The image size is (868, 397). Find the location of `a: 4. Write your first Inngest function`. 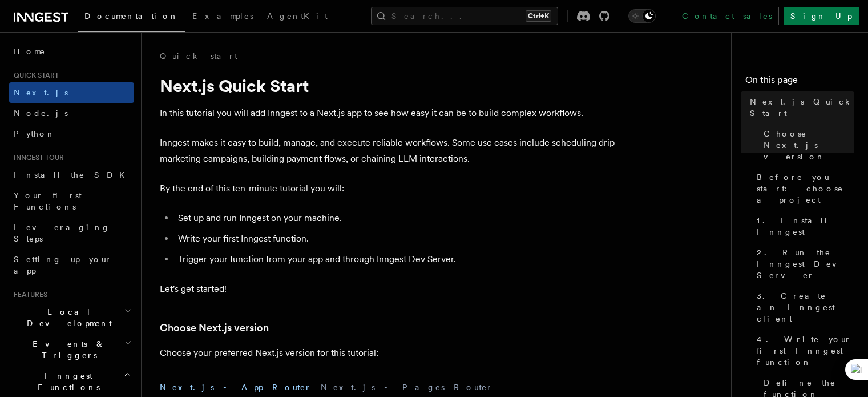

a: 4. Write your first Inngest function is located at coordinates (803, 351).